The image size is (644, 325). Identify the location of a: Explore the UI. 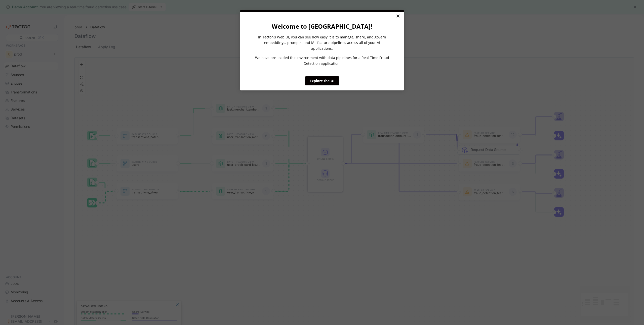
(322, 81).